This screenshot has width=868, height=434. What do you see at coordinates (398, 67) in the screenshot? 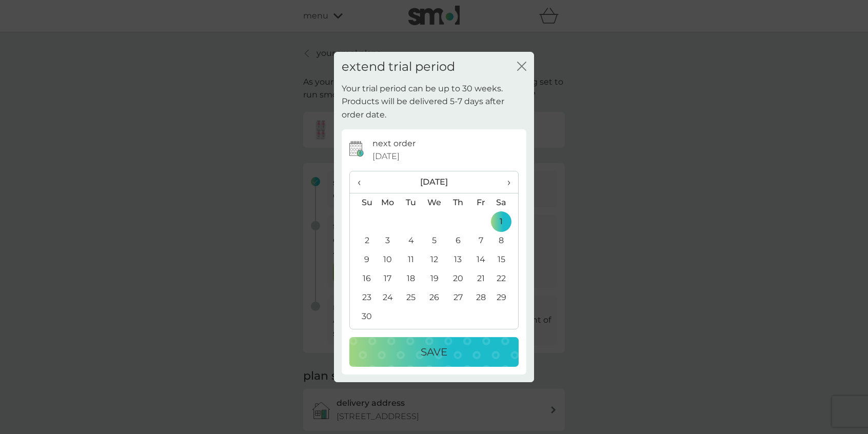
I see `h2: extend trial period` at bounding box center [398, 67].